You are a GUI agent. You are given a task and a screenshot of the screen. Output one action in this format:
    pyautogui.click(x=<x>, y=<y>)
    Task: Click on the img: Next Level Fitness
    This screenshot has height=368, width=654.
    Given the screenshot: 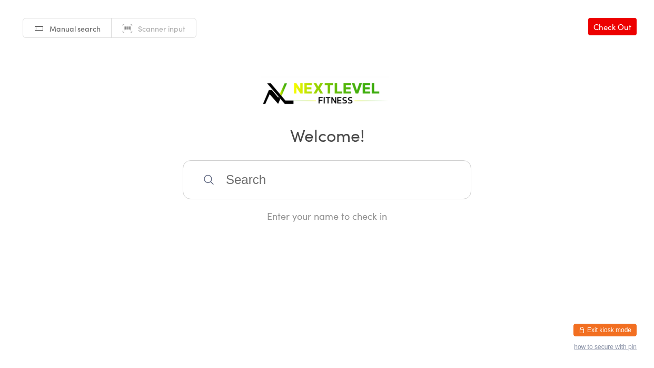 What is the action you would take?
    pyautogui.click(x=327, y=91)
    